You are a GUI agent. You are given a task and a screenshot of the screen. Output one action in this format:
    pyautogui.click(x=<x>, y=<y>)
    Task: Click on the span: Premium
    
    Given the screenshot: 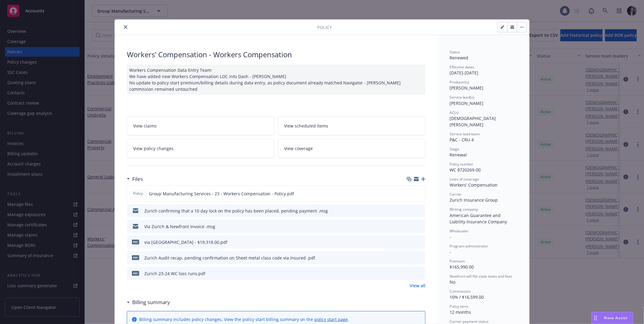 What is the action you would take?
    pyautogui.click(x=457, y=261)
    